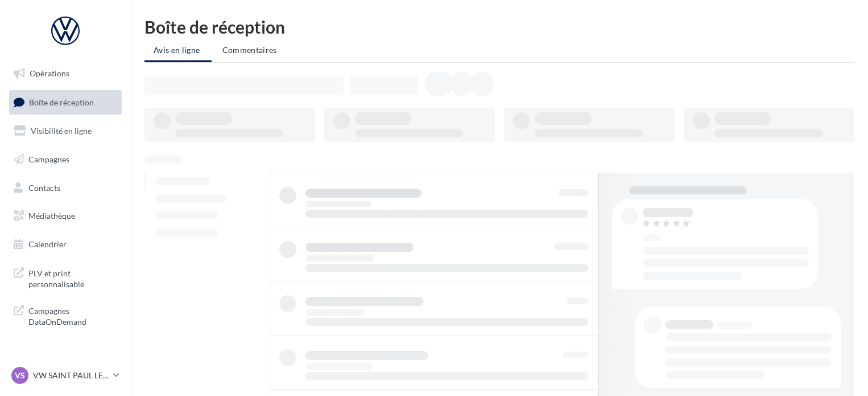  What do you see at coordinates (66, 315) in the screenshot?
I see `a: Campagnes DataOnDemand` at bounding box center [66, 315].